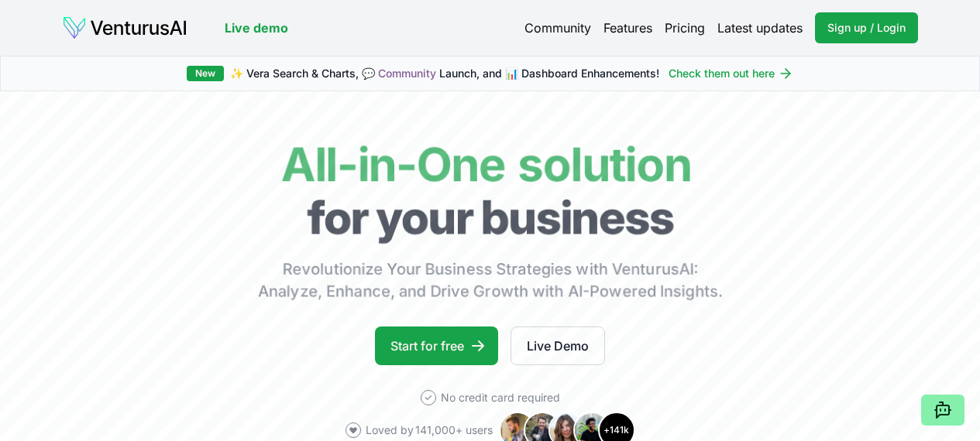 This screenshot has height=441, width=980. I want to click on a: Check them out here, so click(730, 73).